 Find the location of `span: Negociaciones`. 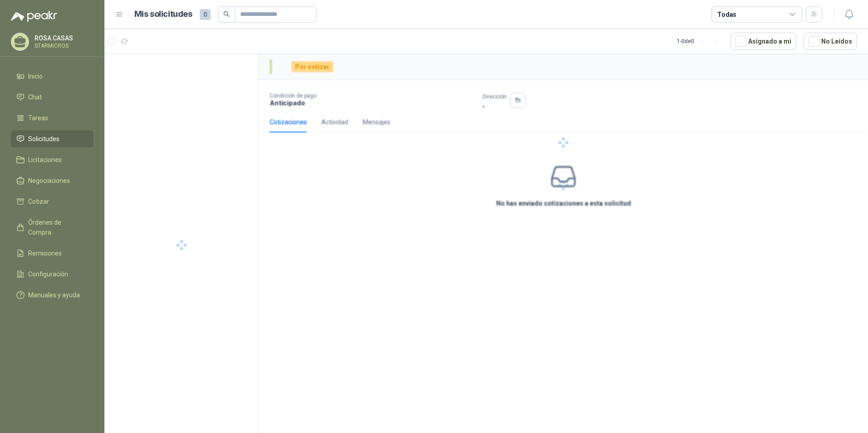

span: Negociaciones is located at coordinates (49, 180).